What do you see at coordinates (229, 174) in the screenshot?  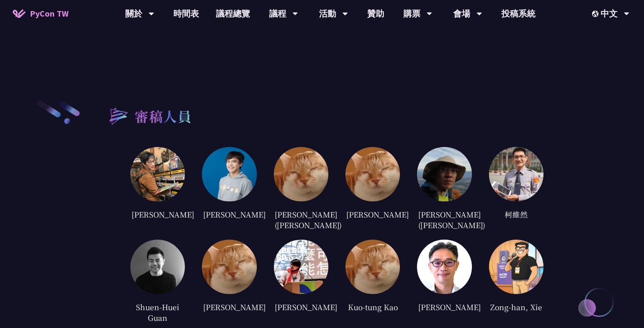 I see `img: eb8f9b31a5f40fbc9a4405809e126c3f.jpg` at bounding box center [229, 174].